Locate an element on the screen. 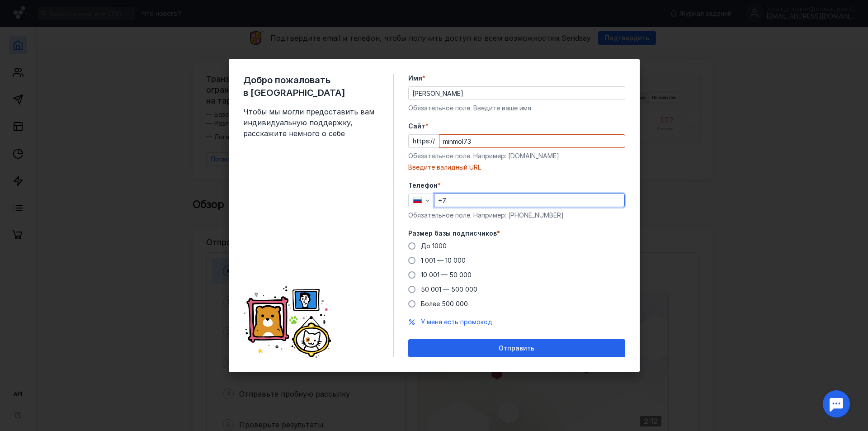  span: Чтобы мы могли предоставить вам индивидуальную поддержку, расскажите немного о себе is located at coordinates (311, 122).